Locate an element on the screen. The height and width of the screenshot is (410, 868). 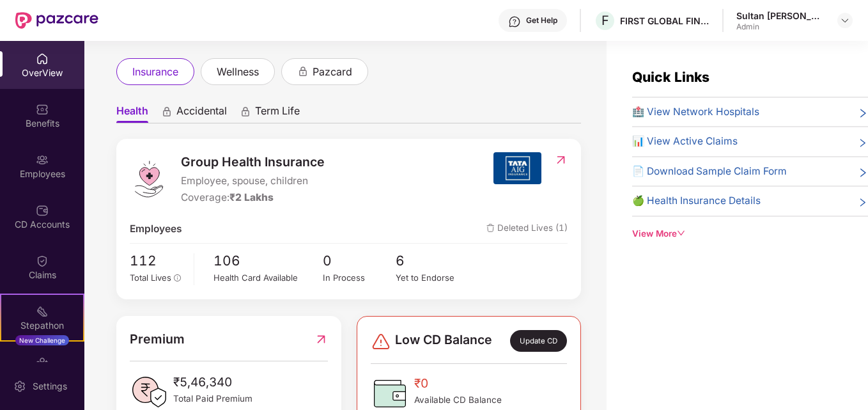
img: svg+xml;base64,PHN2ZyBpZD0iSG9tZSIgeG1sbnM9Imh0dHA6Ly93d3cudzMub3JnLzIwMDAvc3ZnIiB3aWR0aD0iMjAiIG... is located at coordinates (42, 59).